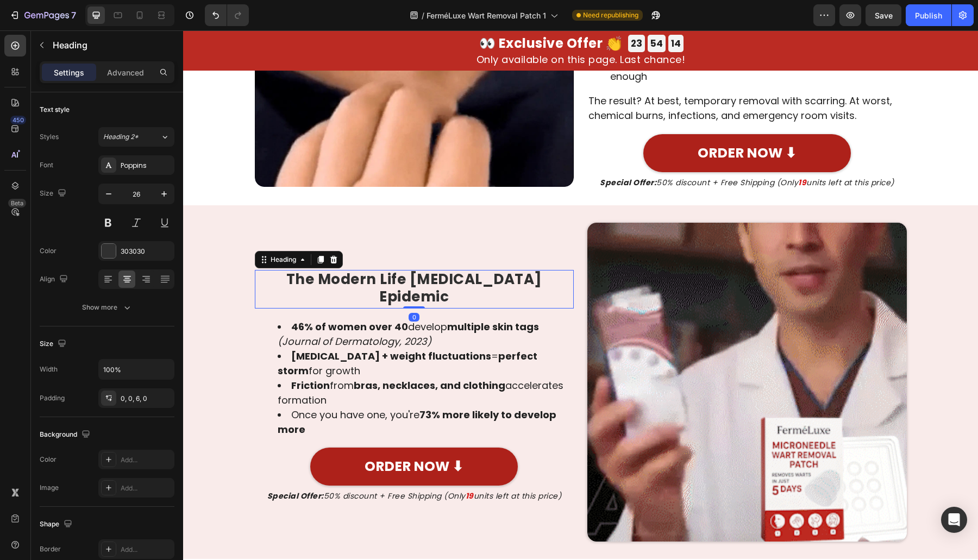 Image resolution: width=978 pixels, height=560 pixels. I want to click on div: Styles, so click(49, 137).